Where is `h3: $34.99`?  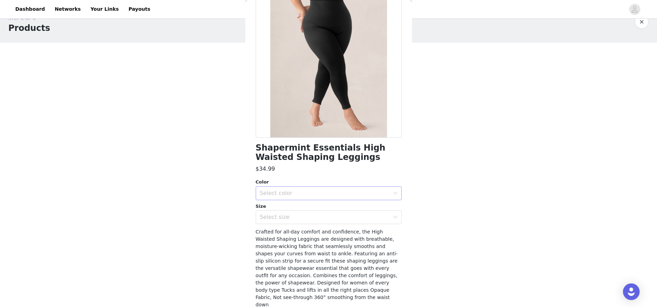
h3: $34.99 is located at coordinates (265, 169).